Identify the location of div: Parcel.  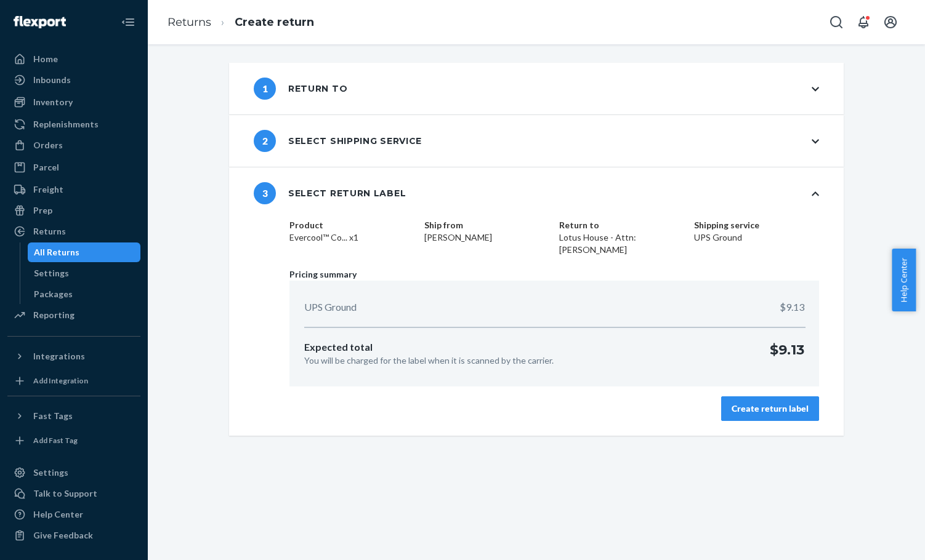
(46, 167).